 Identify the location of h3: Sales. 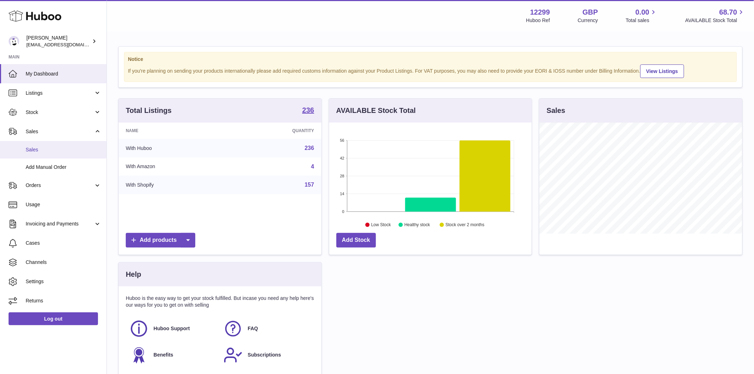
(556, 110).